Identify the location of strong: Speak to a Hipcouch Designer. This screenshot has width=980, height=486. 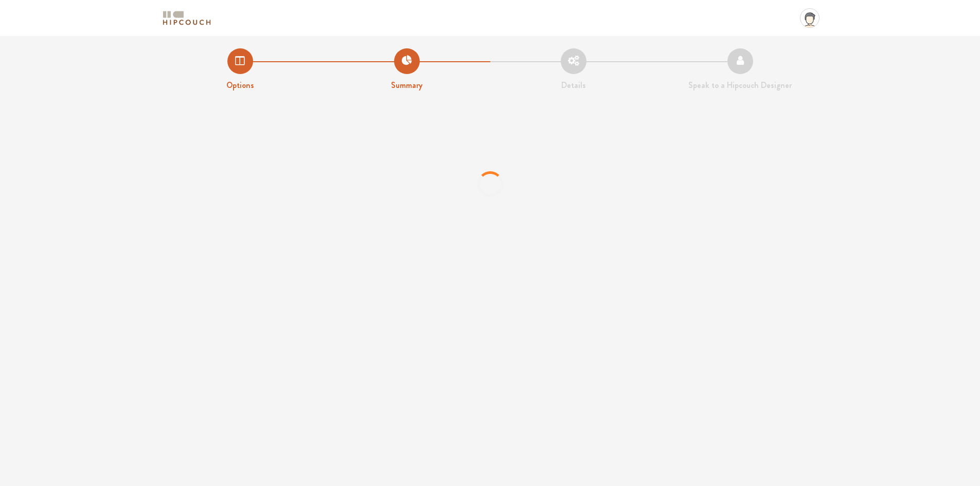
(740, 85).